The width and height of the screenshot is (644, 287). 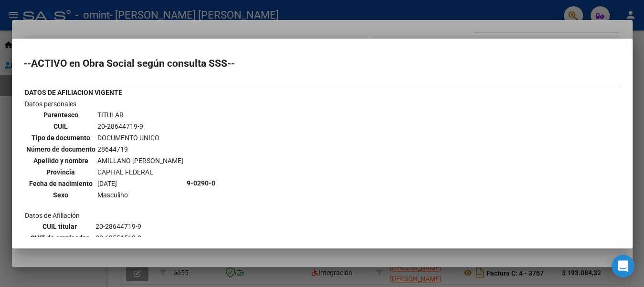 What do you see at coordinates (61, 161) in the screenshot?
I see `th: Apellido y nombre` at bounding box center [61, 161].